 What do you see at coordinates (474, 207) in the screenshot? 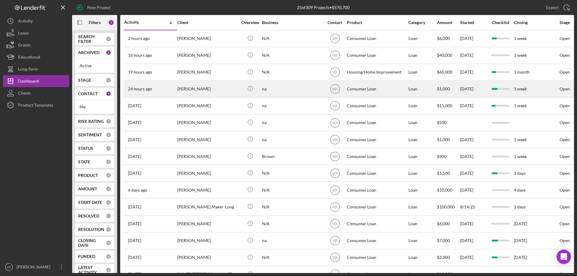
I see `div: 8/14/25` at bounding box center [474, 207].